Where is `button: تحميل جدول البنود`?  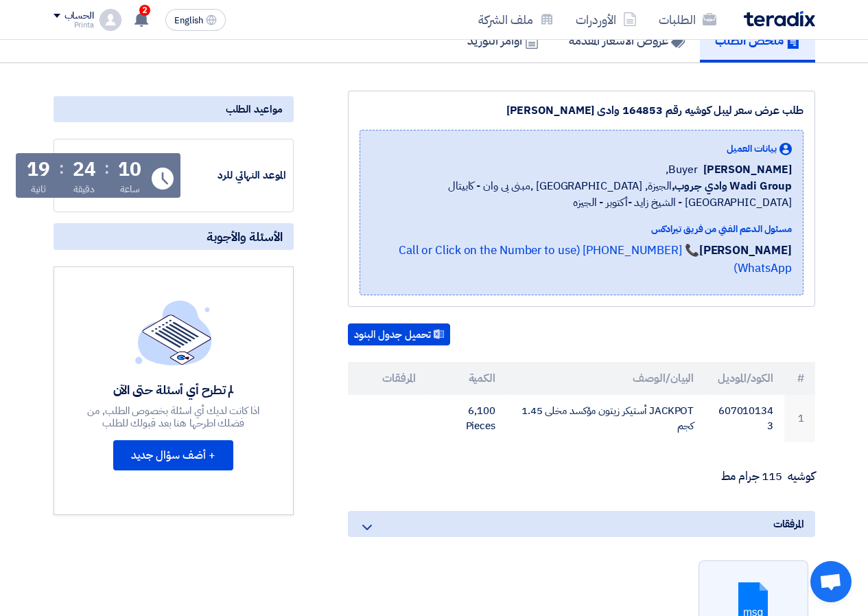 button: تحميل جدول البنود is located at coordinates (399, 335).